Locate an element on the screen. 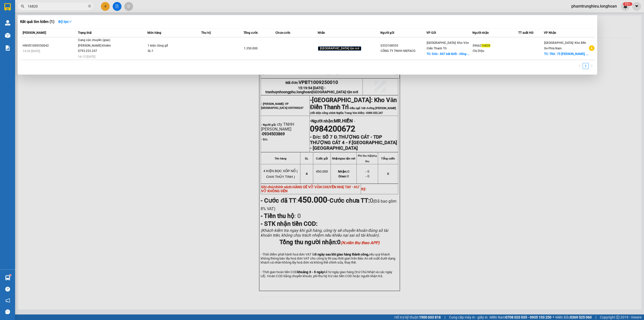 This screenshot has width=644, height=320. li: Next Page is located at coordinates (592, 66).